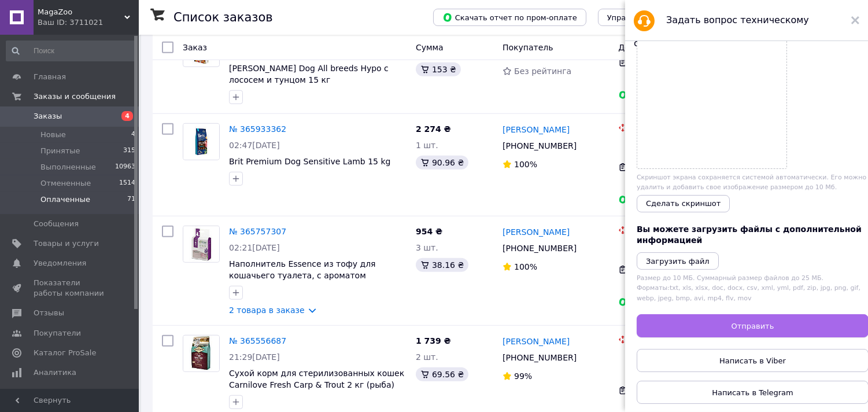  What do you see at coordinates (75, 96) in the screenshot?
I see `span: Заказы и сообщения` at bounding box center [75, 96].